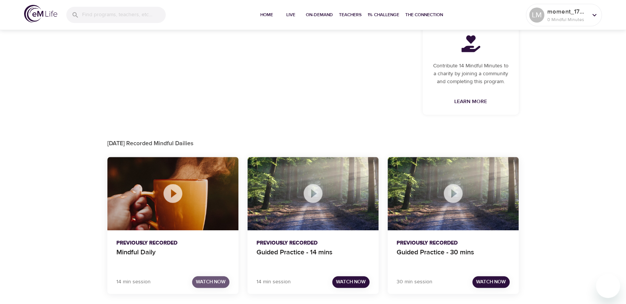 This screenshot has width=626, height=304. Describe the element at coordinates (567, 12) in the screenshot. I see `p: moment_1757337872` at that location.